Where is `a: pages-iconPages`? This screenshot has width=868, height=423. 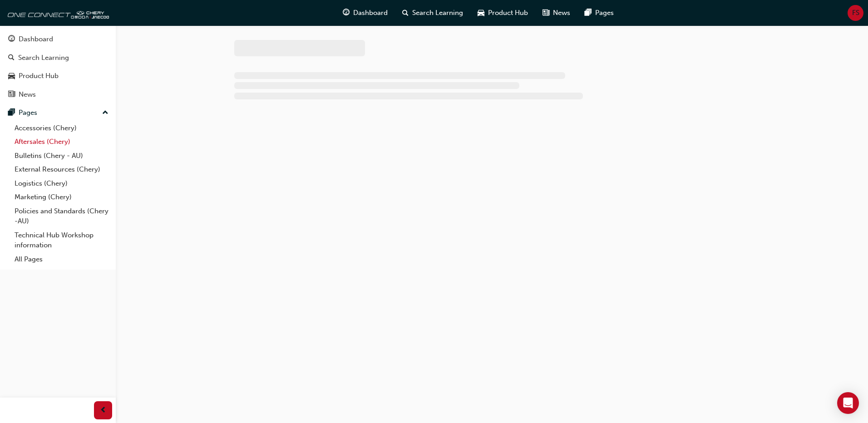 a: pages-iconPages is located at coordinates (599, 12).